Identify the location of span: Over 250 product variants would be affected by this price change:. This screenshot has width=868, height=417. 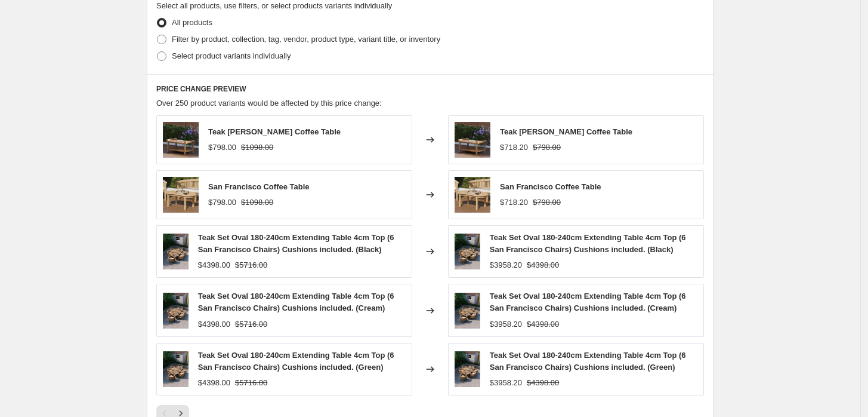
(269, 103).